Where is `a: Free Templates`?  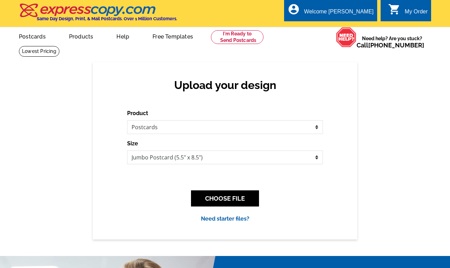
a: Free Templates is located at coordinates (173, 36).